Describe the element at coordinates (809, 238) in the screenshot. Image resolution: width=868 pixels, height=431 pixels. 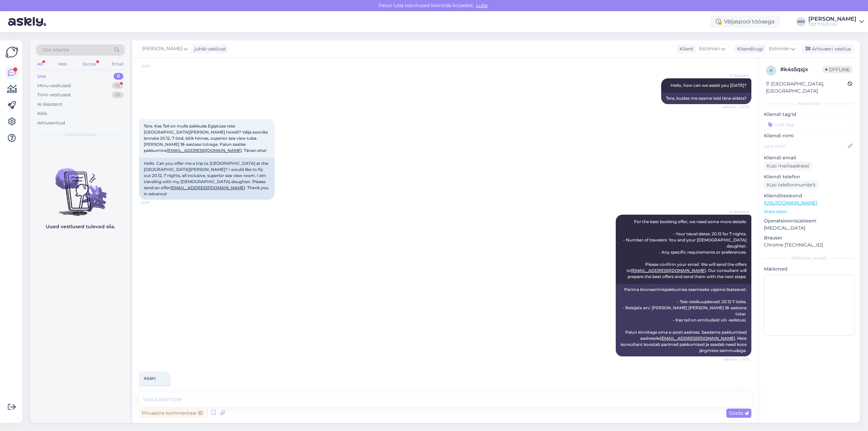
I see `p: Brauser` at that location.